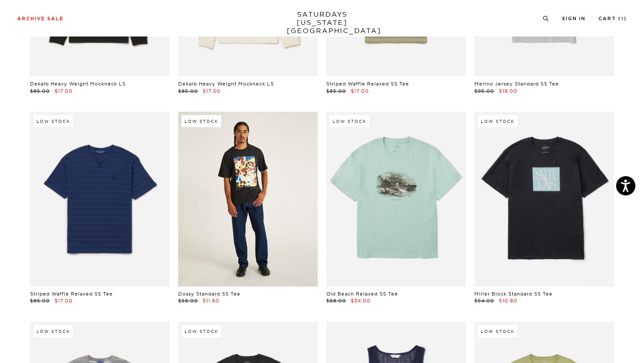  I want to click on span: $68.00, so click(336, 301).